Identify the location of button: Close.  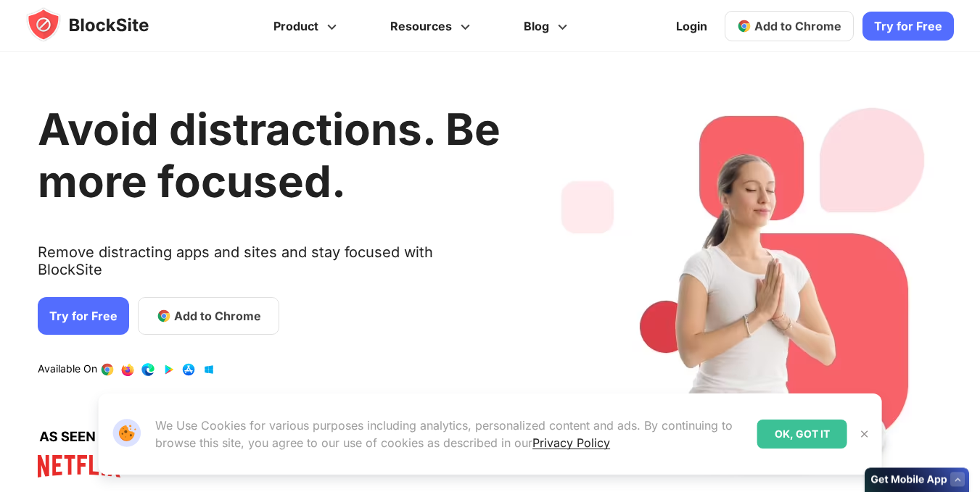
(864, 434).